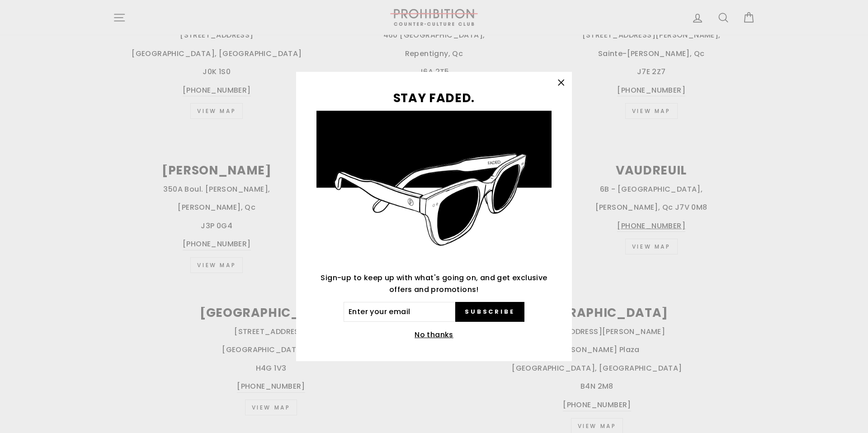 This screenshot has height=433, width=868. I want to click on p: Sign-up to keep up with what's going on, and get exclusive offers and promotions!, so click(434, 283).